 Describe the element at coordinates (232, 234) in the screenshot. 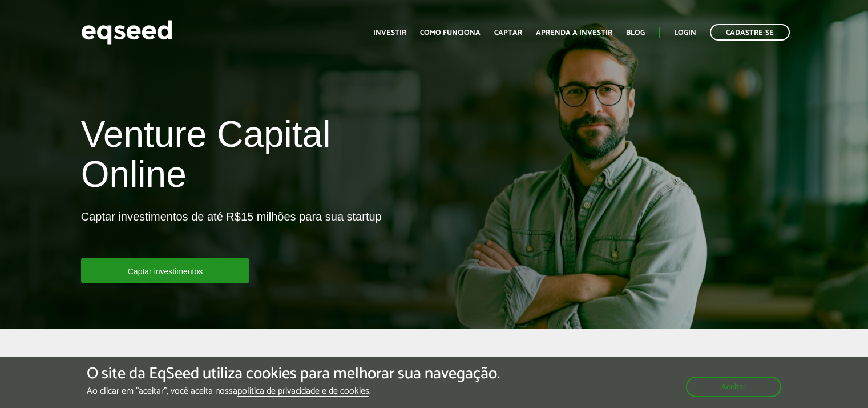

I see `p: Captar investimentos de até R$15 milhões para sua startup` at that location.